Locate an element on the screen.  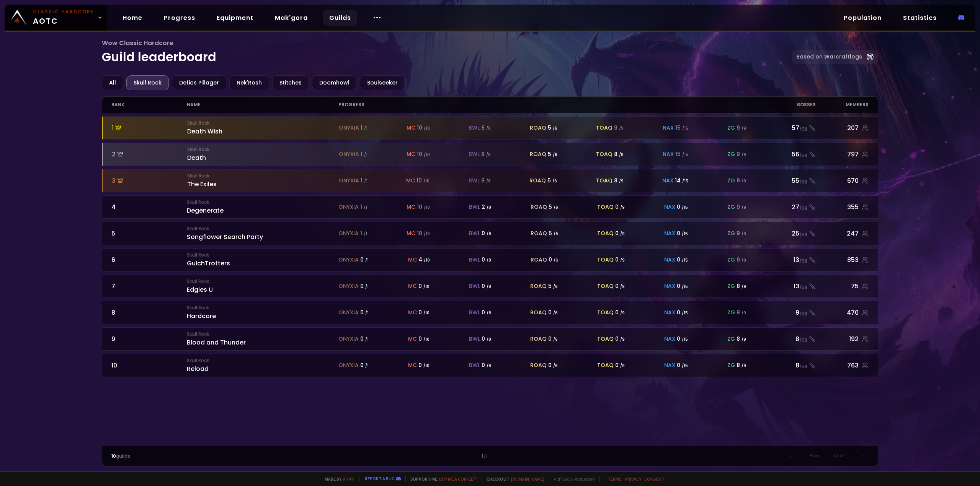
div: Death Wish is located at coordinates (263, 128).